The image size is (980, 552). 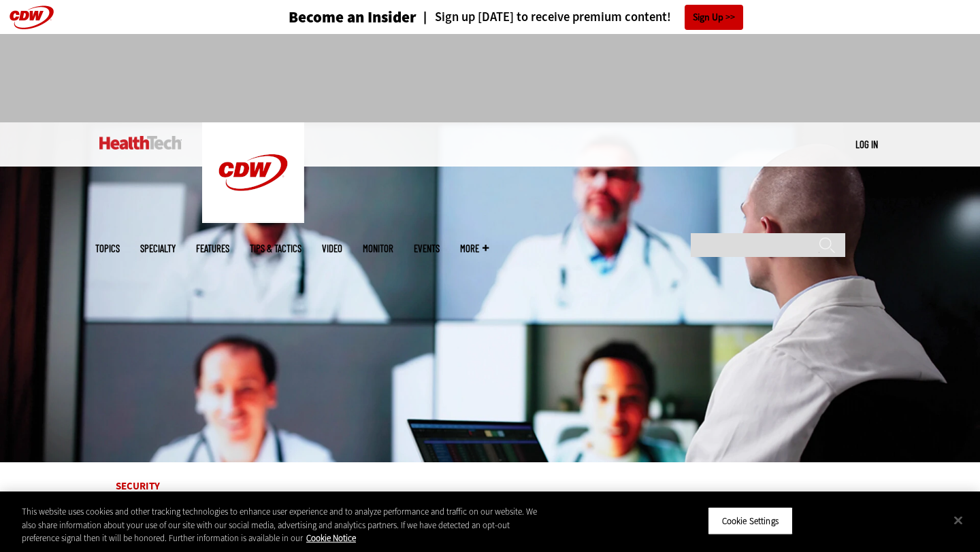 I want to click on a: Become an Insider, so click(x=327, y=17).